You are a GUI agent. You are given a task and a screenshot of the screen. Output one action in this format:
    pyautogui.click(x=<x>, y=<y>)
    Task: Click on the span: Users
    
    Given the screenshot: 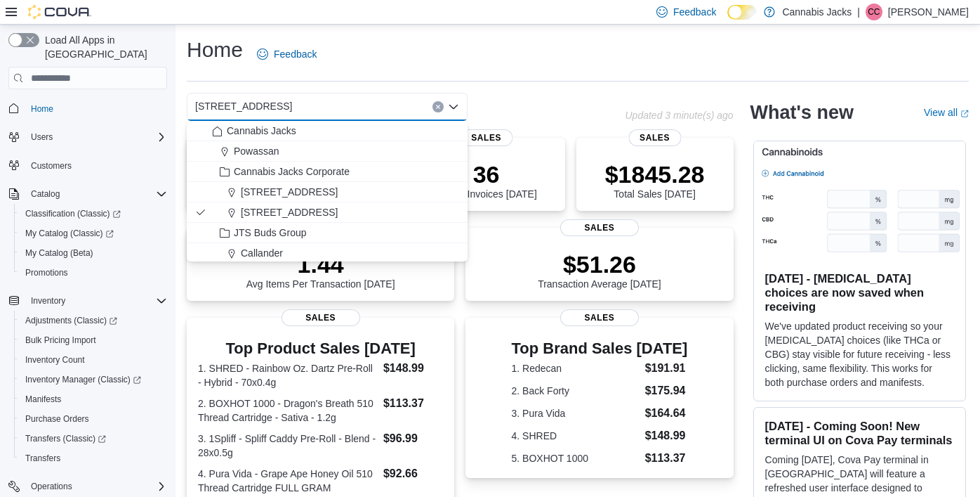 What is the action you would take?
    pyautogui.click(x=96, y=137)
    